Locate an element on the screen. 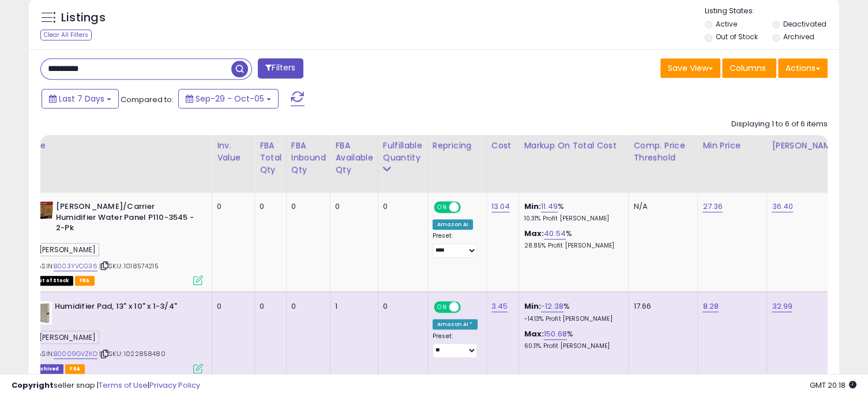 This screenshot has width=868, height=397. b: Humidifier Pad, 13" x 10" x 1-3/4" is located at coordinates (125, 308).